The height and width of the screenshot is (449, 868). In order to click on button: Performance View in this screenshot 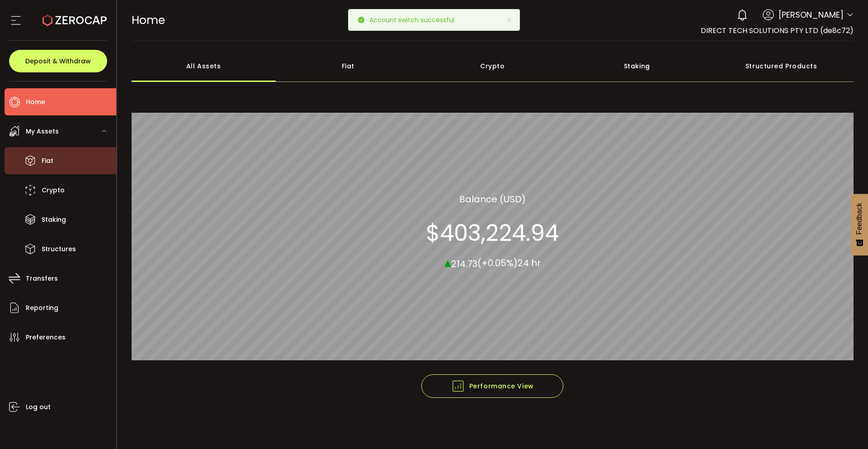, I will do `click(492, 386)`.